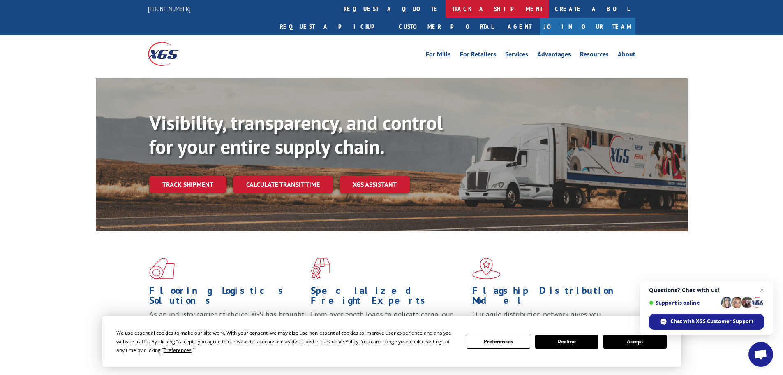  What do you see at coordinates (478, 56) in the screenshot?
I see `a: For Retailers` at bounding box center [478, 56].